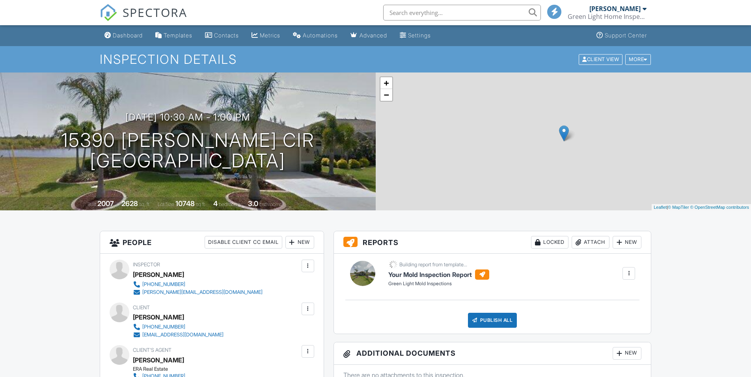 Image resolution: width=751 pixels, height=377 pixels. What do you see at coordinates (123, 35) in the screenshot?
I see `a: Dashboard` at bounding box center [123, 35].